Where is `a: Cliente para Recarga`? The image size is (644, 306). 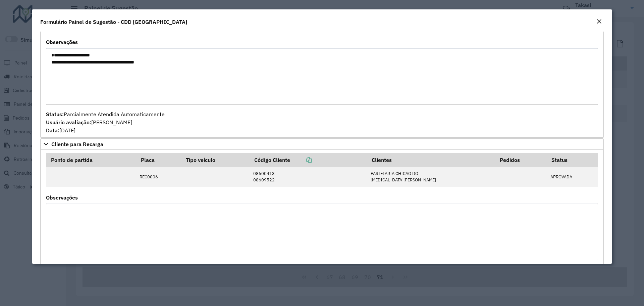
a: Cliente para Recarga is located at coordinates (322, 144).